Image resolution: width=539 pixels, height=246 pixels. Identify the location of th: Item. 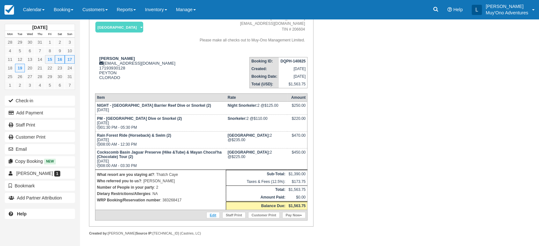
(160, 97).